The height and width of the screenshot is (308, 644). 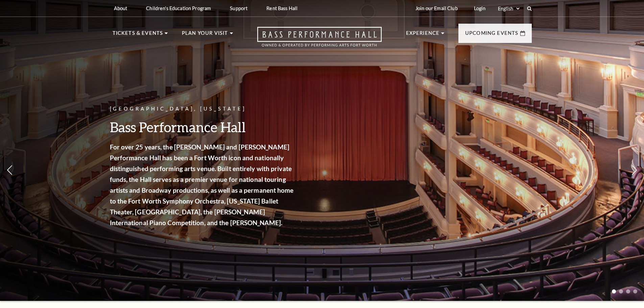 What do you see at coordinates (492, 35) in the screenshot?
I see `p: Upcoming Events` at bounding box center [492, 35].